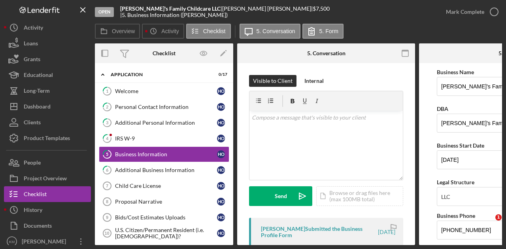 Image resolution: width=506 pixels, height=249 pixels. I want to click on span: $7,500, so click(321, 8).